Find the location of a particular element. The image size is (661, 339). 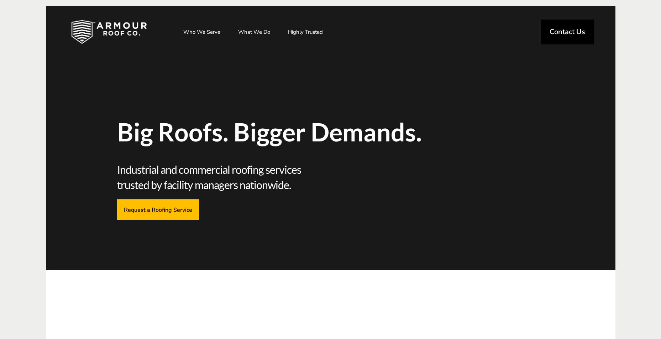

span: Big Roofs. Bigger Demands. is located at coordinates (275, 132).